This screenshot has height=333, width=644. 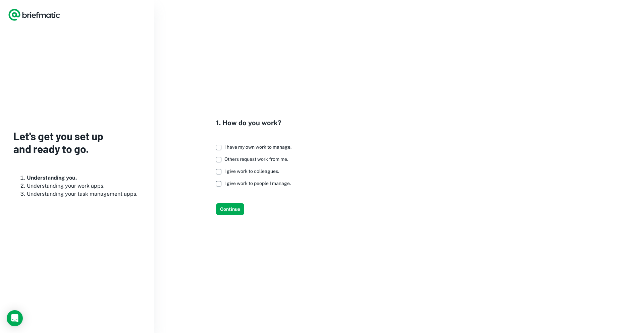 What do you see at coordinates (84, 194) in the screenshot?
I see `li: Understanding your task management apps.` at bounding box center [84, 194].